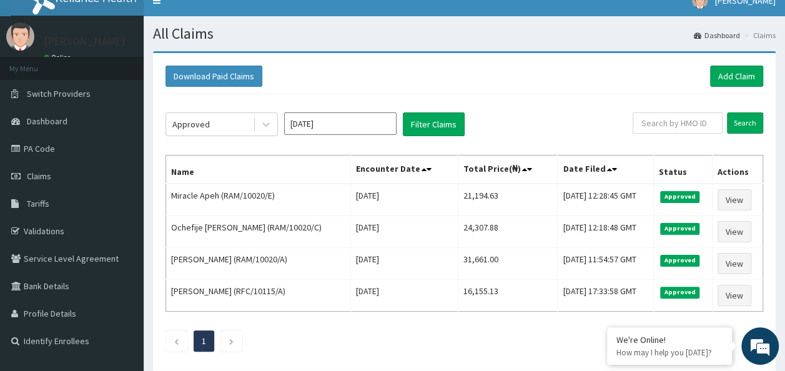  I want to click on input: Search, so click(745, 123).